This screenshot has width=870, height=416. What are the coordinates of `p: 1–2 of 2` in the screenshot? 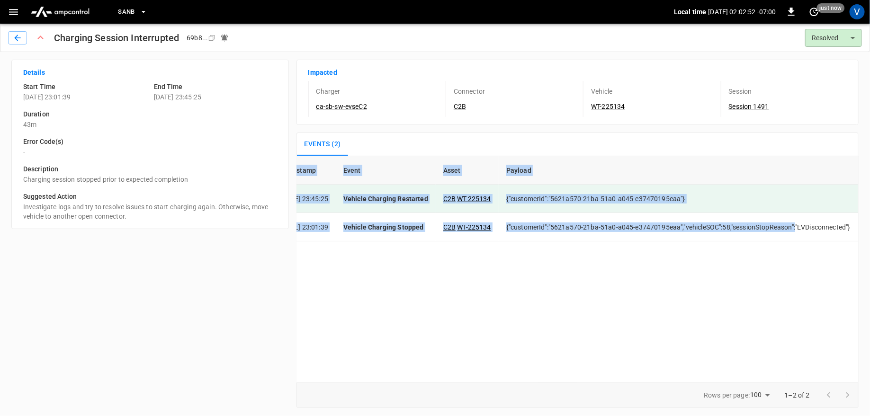 It's located at (797, 395).